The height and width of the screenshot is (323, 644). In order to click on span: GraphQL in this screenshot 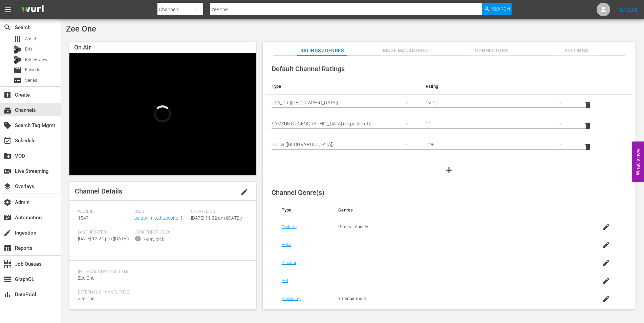, I will do `click(8, 279)`.